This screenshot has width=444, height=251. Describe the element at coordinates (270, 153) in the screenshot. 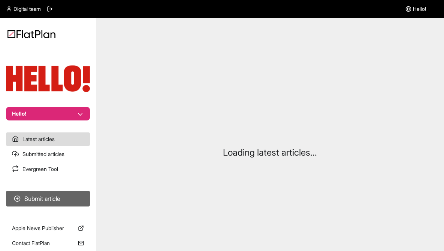

I see `p: Loading latest articles...` at that location.